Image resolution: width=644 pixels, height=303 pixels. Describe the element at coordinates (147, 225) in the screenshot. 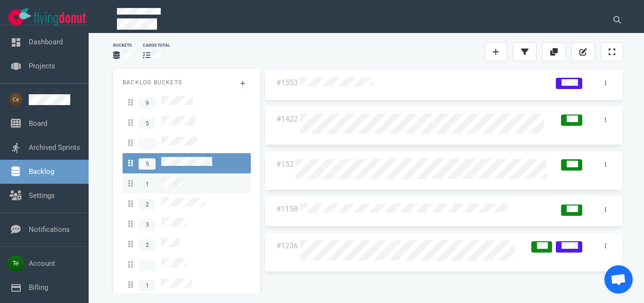

I see `span: 3` at that location.